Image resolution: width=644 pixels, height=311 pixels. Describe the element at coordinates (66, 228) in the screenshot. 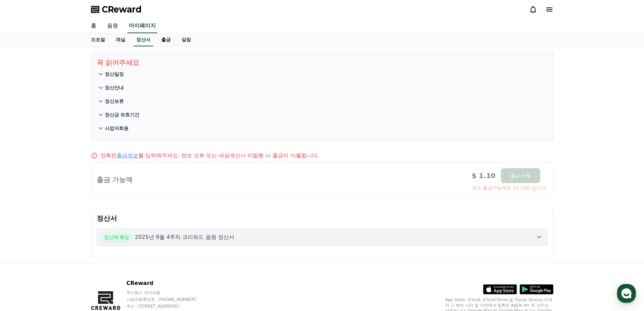

I see `span: 대화` at that location.